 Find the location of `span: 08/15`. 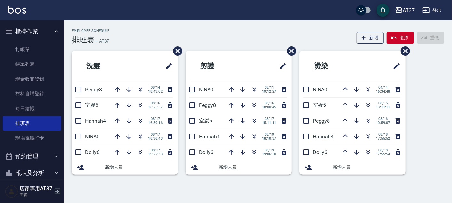

span: 08/15 is located at coordinates (383, 103).